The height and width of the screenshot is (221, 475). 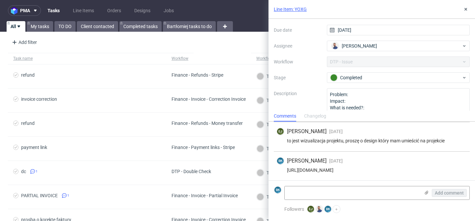 What do you see at coordinates (298, 62) in the screenshot?
I see `label: Workflow` at bounding box center [298, 62].